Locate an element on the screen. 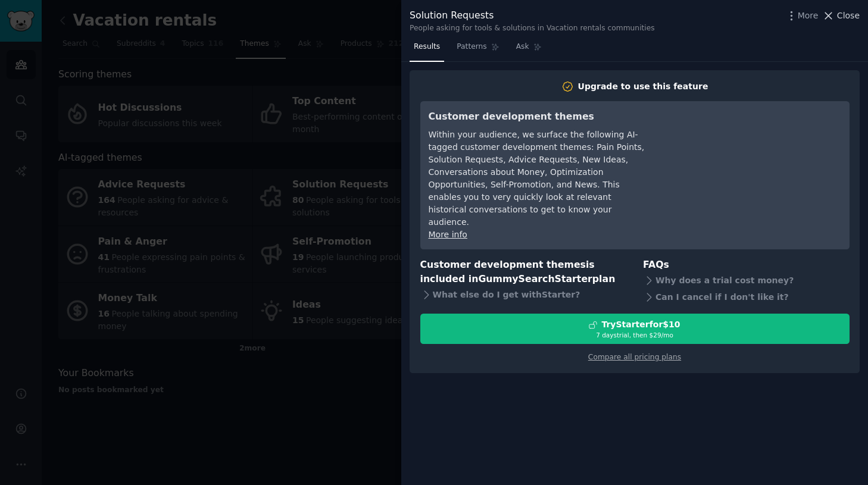  a: Compare all pricing plans is located at coordinates (634, 357).